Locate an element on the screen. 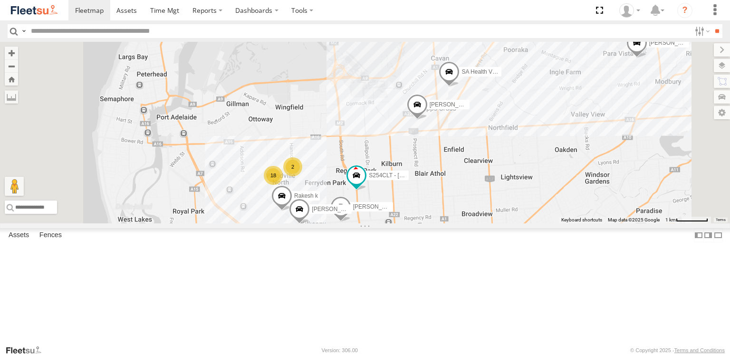 Image resolution: width=730 pixels, height=355 pixels. label: Search Query is located at coordinates (24, 31).